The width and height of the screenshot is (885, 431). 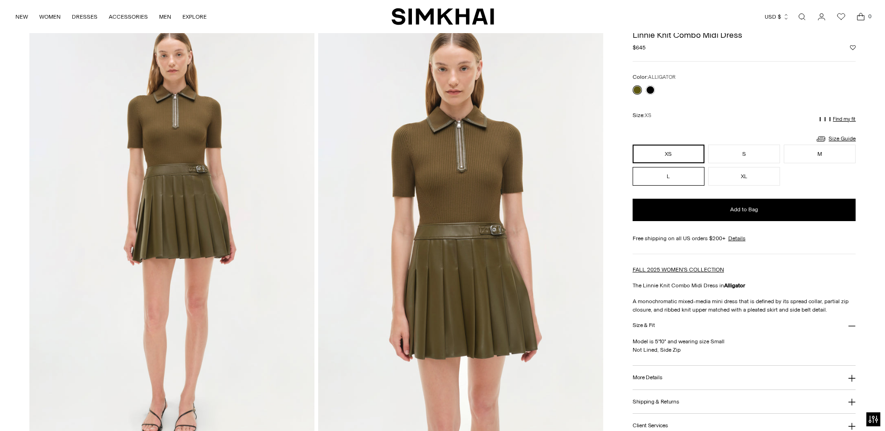 I want to click on strong: Alligator, so click(x=735, y=286).